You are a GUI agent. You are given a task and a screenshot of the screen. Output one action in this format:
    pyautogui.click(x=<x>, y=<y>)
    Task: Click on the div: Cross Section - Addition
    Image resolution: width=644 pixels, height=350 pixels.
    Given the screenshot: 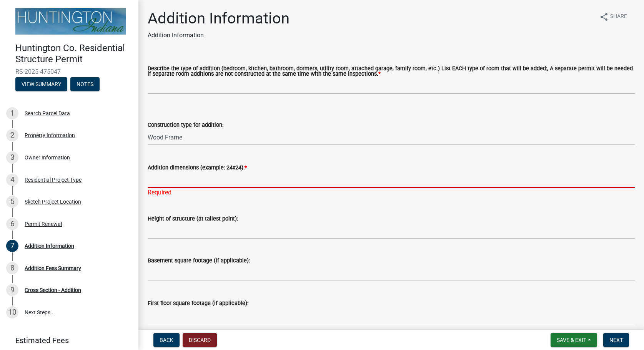 What is the action you would take?
    pyautogui.click(x=52, y=291)
    